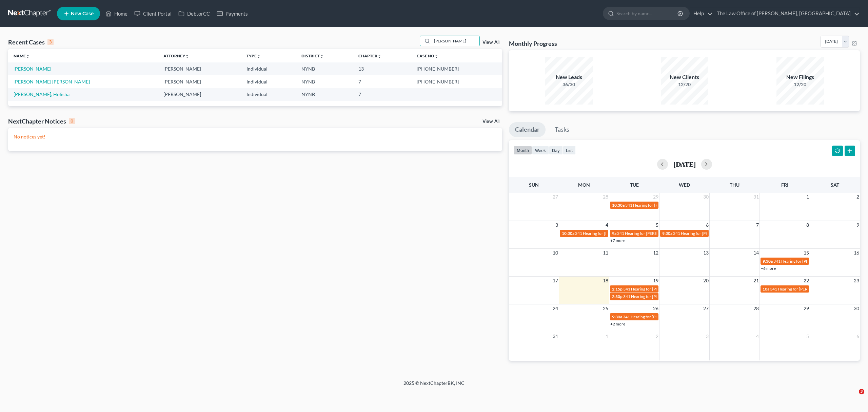  I want to click on button: week, so click(540, 150).